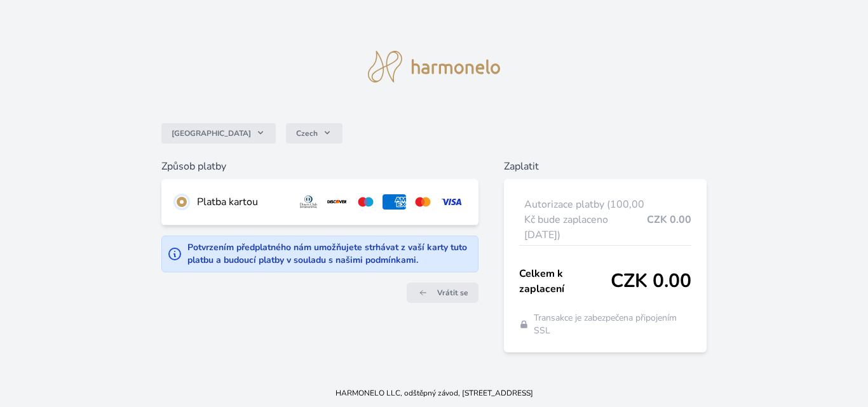 This screenshot has height=407, width=868. Describe the element at coordinates (612, 324) in the screenshot. I see `span: Transakce je zabezpečena připojením SSL` at that location.